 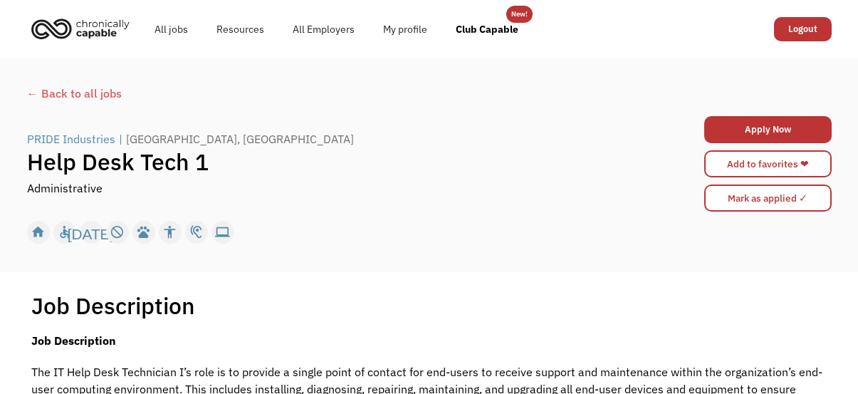 What do you see at coordinates (38, 232) in the screenshot?
I see `div: home` at bounding box center [38, 232].